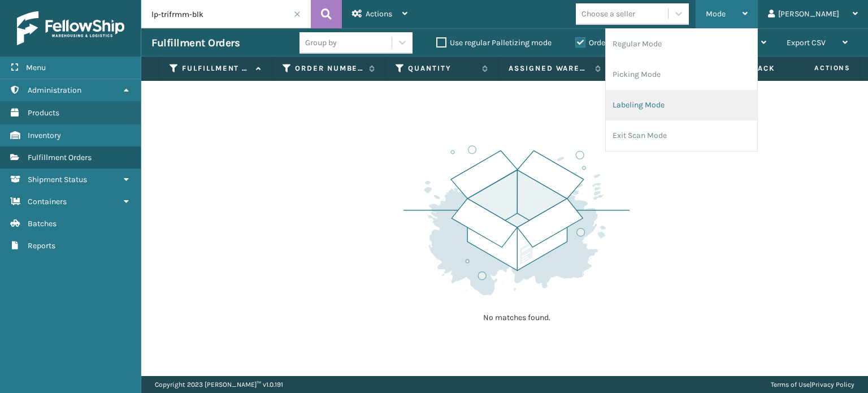  Describe the element at coordinates (833, 385) in the screenshot. I see `a: Privacy Policy` at that location.